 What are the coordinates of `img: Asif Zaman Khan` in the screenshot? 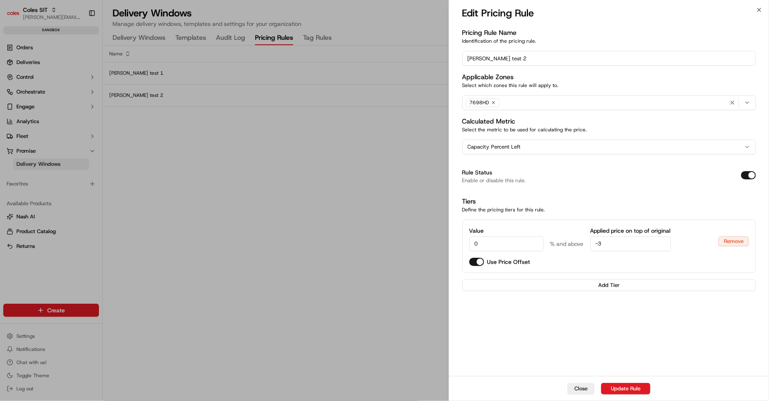 It's located at (15, 126).